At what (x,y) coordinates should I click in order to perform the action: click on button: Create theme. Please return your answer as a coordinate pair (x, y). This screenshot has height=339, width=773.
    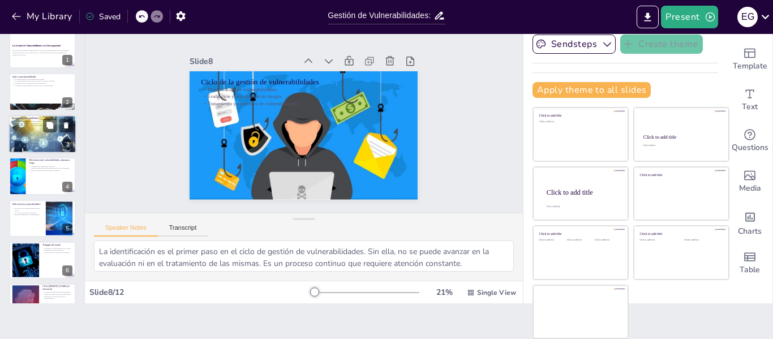
    Looking at the image, I should click on (661, 44).